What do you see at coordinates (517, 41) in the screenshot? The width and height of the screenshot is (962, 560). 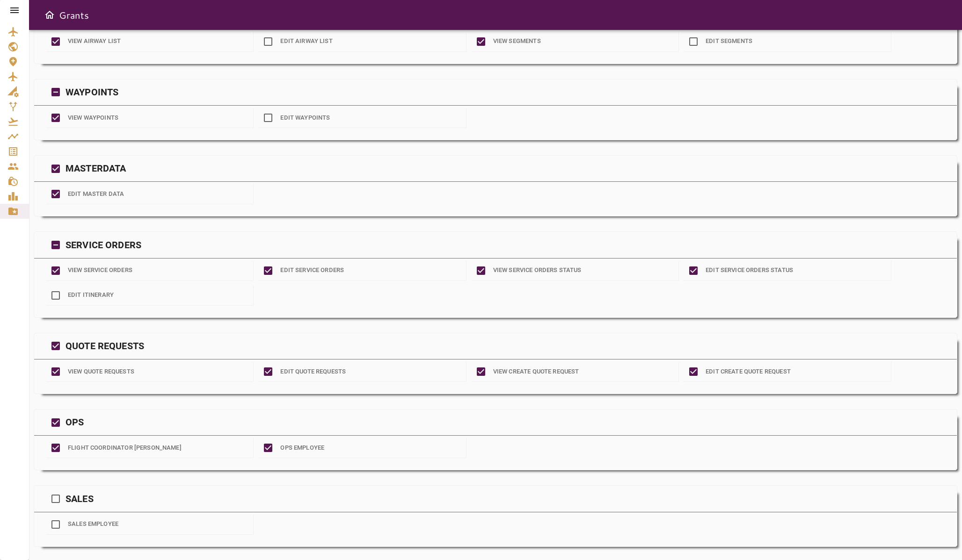 I see `p: VIEW SEGMENTS` at bounding box center [517, 41].